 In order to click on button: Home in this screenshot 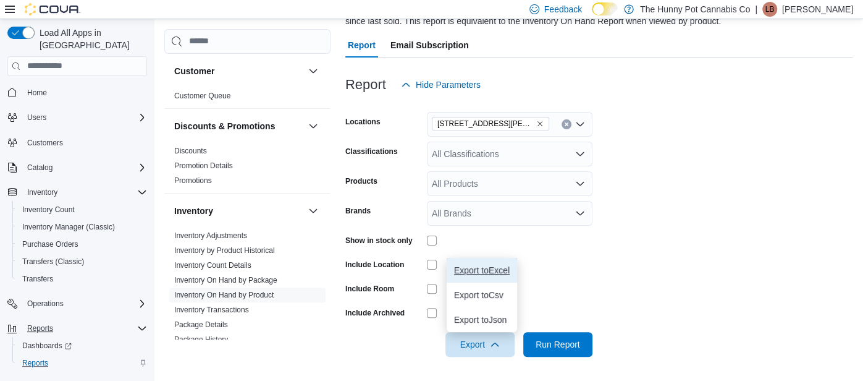, I will do `click(77, 92)`.